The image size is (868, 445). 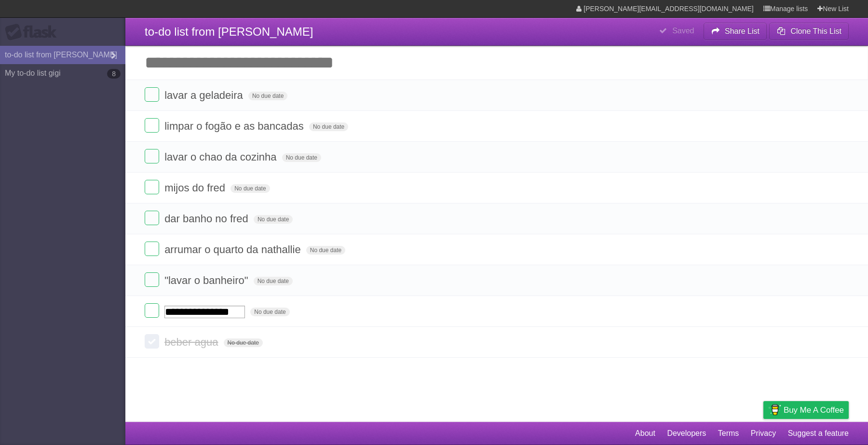 What do you see at coordinates (34, 32) in the screenshot?
I see `div: Flask` at bounding box center [34, 32].